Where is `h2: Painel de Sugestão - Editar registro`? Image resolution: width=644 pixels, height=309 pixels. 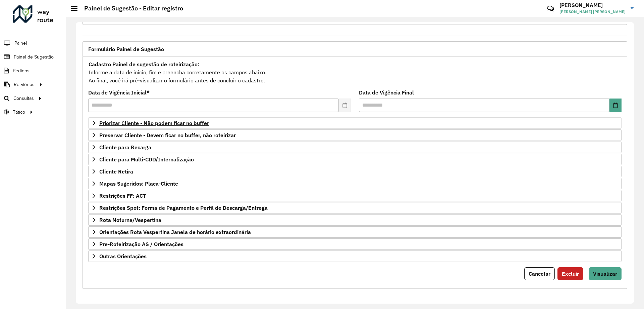 h2: Painel de Sugestão - Editar registro is located at coordinates (130, 8).